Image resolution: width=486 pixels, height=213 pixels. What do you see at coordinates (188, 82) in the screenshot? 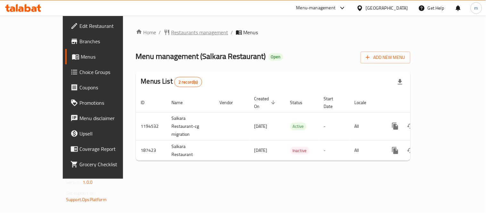
I see `span: 2 record(s)` at bounding box center [188, 82].